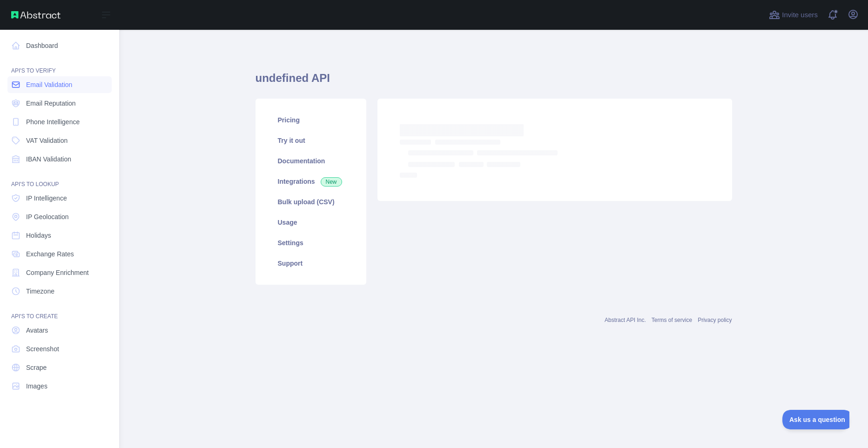  What do you see at coordinates (311, 243) in the screenshot?
I see `a: Settings` at bounding box center [311, 243].